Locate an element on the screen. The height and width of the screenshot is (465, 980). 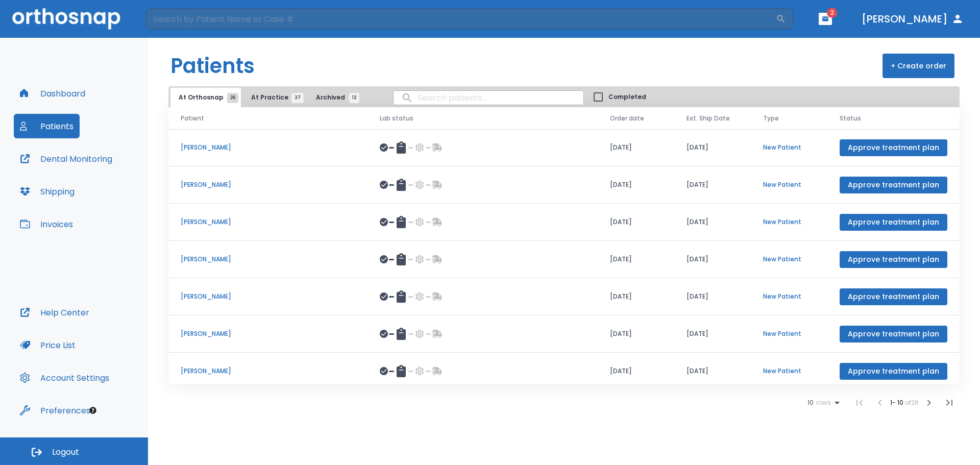
span: At Practice is located at coordinates (274, 98).